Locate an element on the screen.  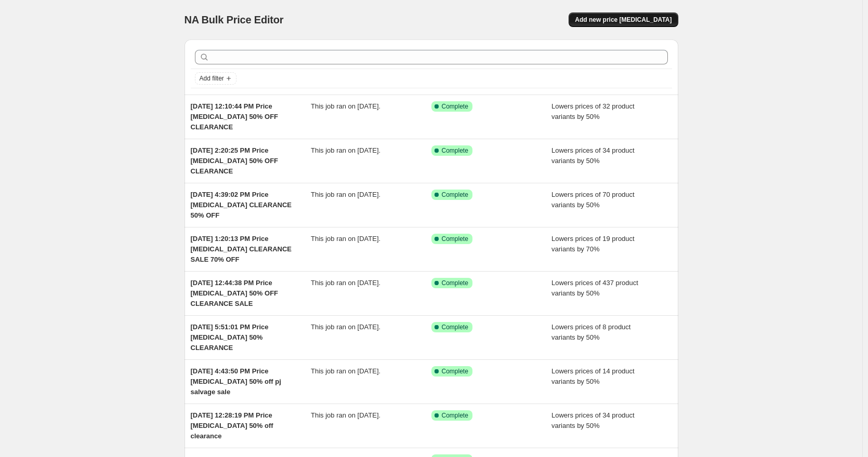
span: Lowers prices of 8 product variants by 50% is located at coordinates (591, 332).